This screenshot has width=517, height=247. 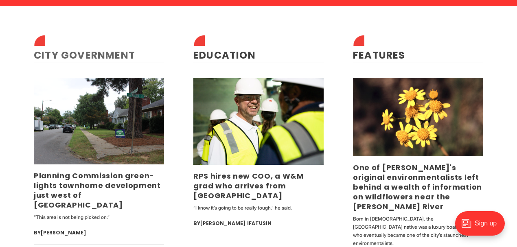 What do you see at coordinates (258, 121) in the screenshot?
I see `img: RPS hires new COO, a W&M grad who arrives from Indianapolis` at bounding box center [258, 121].